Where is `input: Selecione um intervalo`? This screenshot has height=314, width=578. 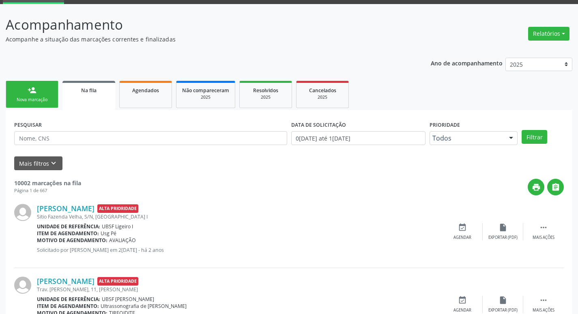 input: Selecione um intervalo is located at coordinates (358, 138).